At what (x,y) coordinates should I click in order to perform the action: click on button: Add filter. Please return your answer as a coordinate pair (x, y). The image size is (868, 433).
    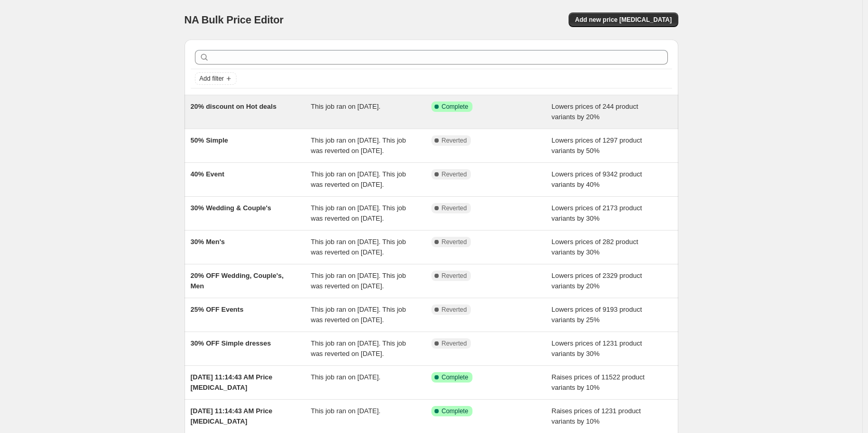
    Looking at the image, I should click on (215, 79).